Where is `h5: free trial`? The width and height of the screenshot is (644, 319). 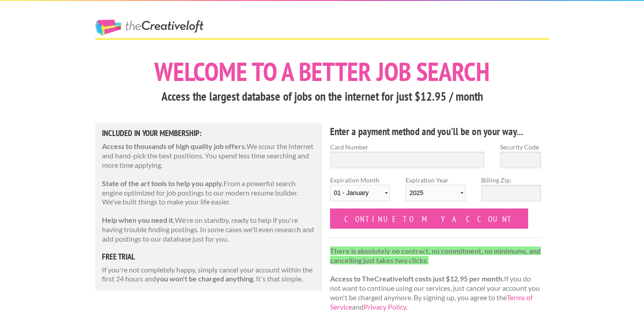 h5: free trial is located at coordinates (209, 257).